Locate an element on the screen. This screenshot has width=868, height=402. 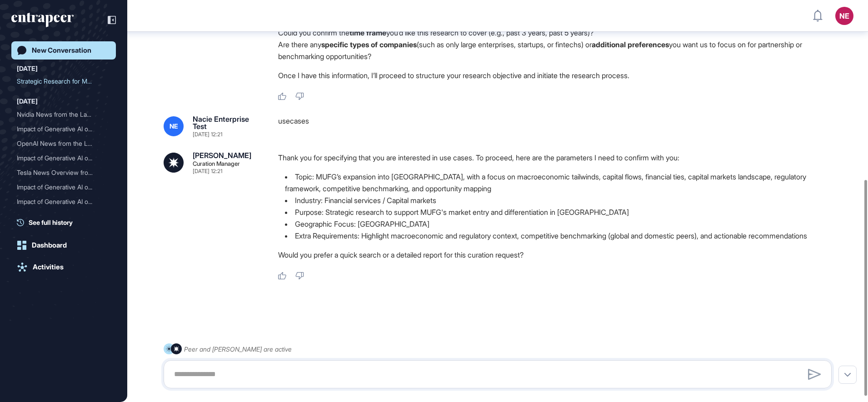
div: Nvidia News from the Last... is located at coordinates (60, 114).